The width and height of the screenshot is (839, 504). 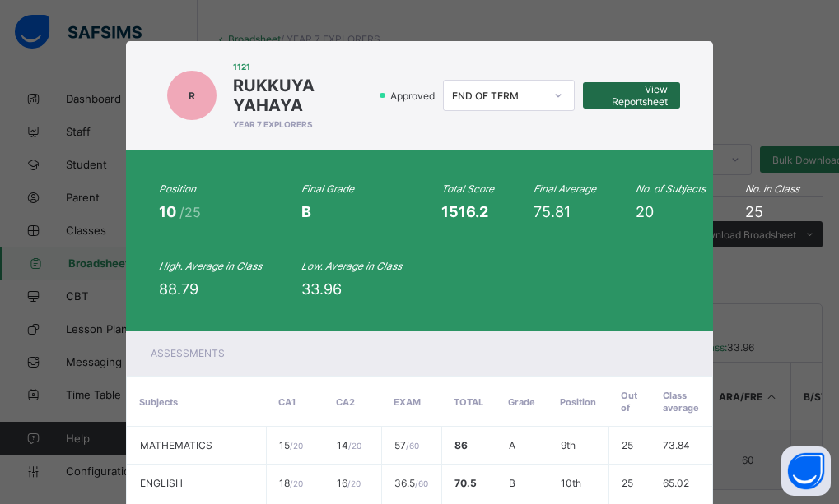 What do you see at coordinates (461, 445) in the screenshot?
I see `span: 86` at bounding box center [461, 445].